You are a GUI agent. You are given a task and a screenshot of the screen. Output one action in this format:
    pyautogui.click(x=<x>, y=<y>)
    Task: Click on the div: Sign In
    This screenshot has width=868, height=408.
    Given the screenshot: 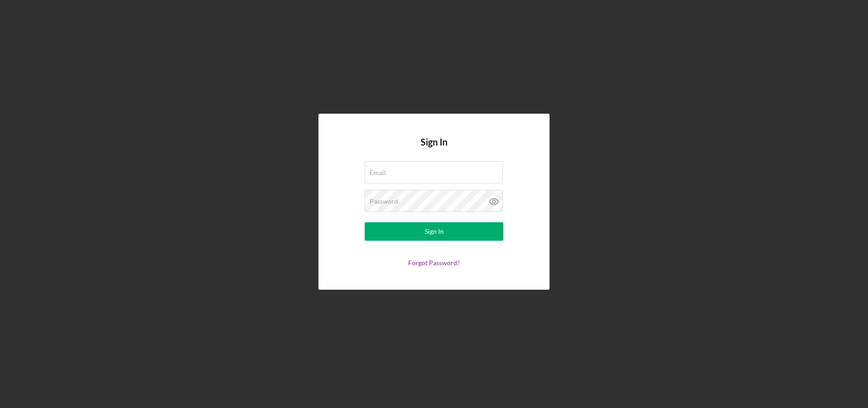 What is the action you would take?
    pyautogui.click(x=434, y=231)
    